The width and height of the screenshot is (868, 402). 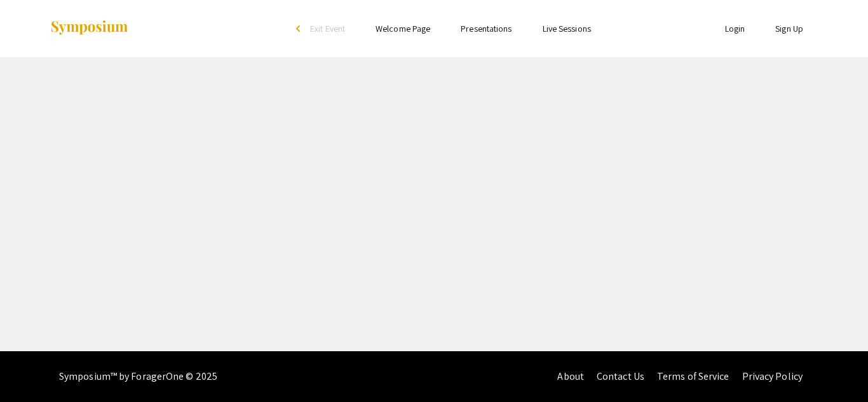 I want to click on a: Sign Up, so click(x=790, y=28).